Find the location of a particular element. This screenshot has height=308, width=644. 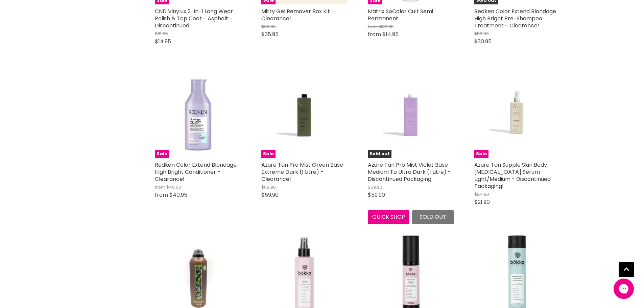

span: $39.95 is located at coordinates (268, 26).